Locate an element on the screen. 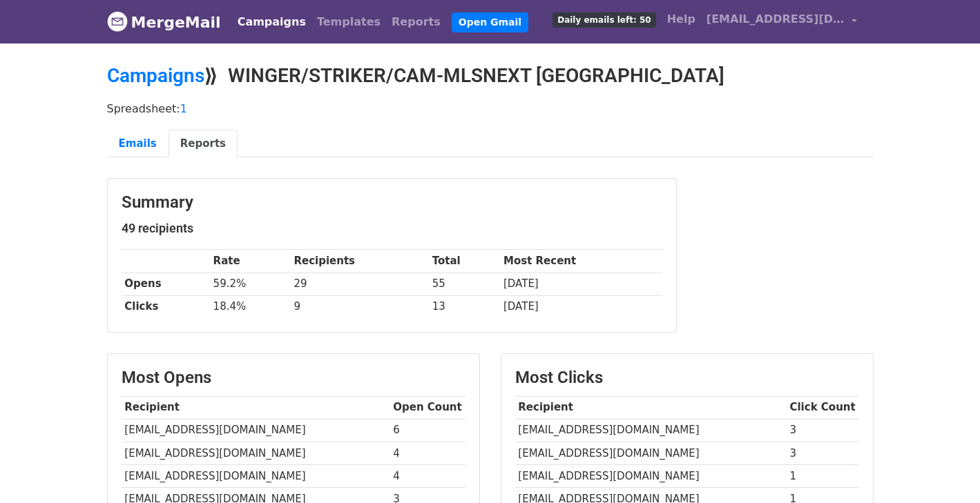 The image size is (980, 503). h3: Most Clicks is located at coordinates (687, 377).